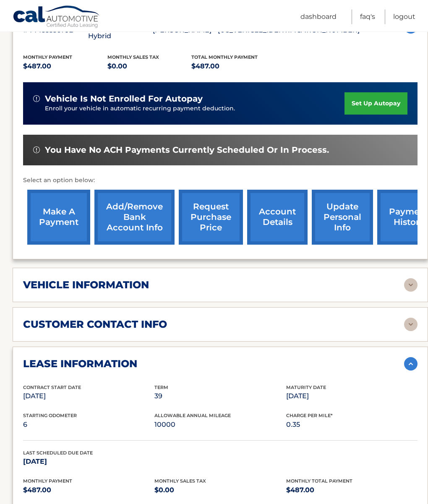 Image resolution: width=428 pixels, height=504 pixels. Describe the element at coordinates (133, 57) in the screenshot. I see `span: Monthly sales Tax` at that location.